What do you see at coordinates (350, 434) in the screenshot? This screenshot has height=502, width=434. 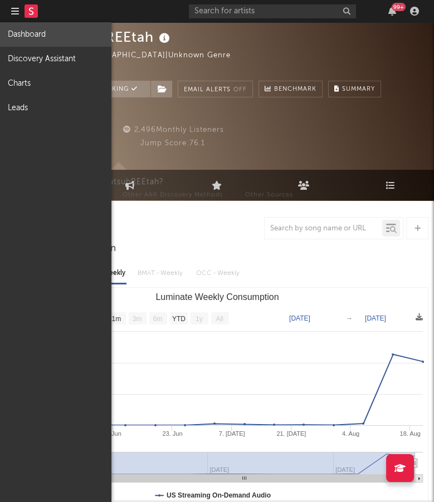 I see `text: 4. Aug` at bounding box center [350, 434].